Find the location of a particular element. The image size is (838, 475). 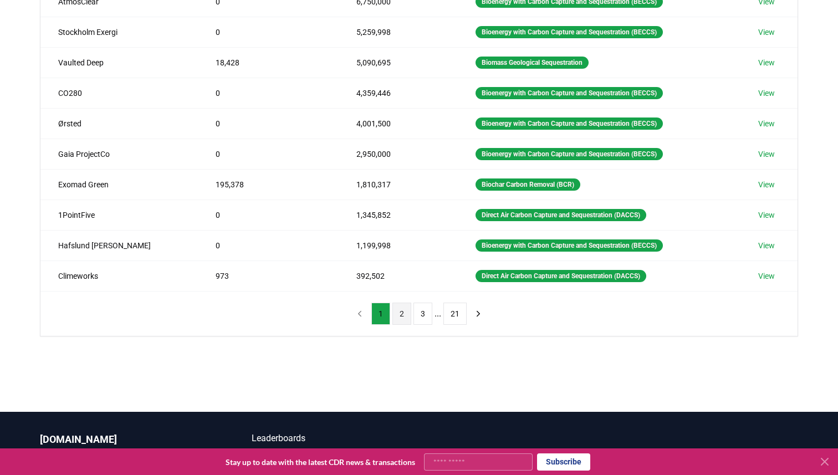

td: Climeworks is located at coordinates (119, 275).